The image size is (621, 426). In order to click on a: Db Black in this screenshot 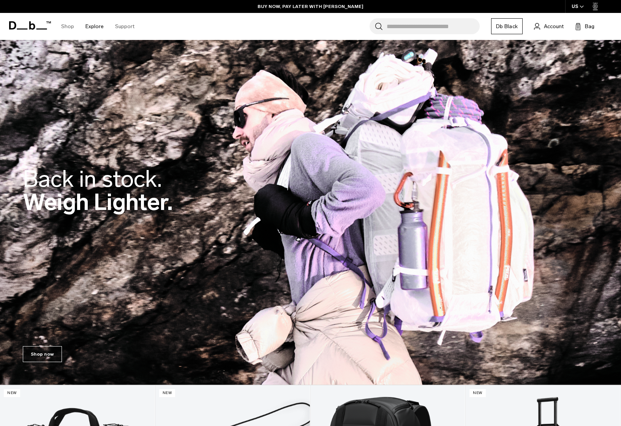, I will do `click(507, 26)`.